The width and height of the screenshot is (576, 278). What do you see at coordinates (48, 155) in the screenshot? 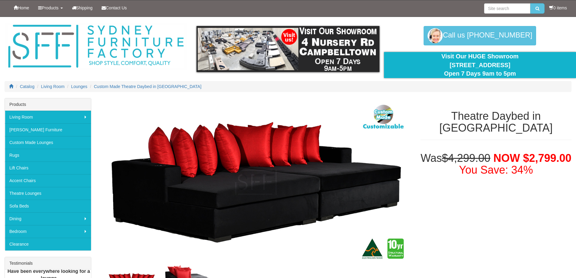
I see `a: Rugs` at bounding box center [48, 155].